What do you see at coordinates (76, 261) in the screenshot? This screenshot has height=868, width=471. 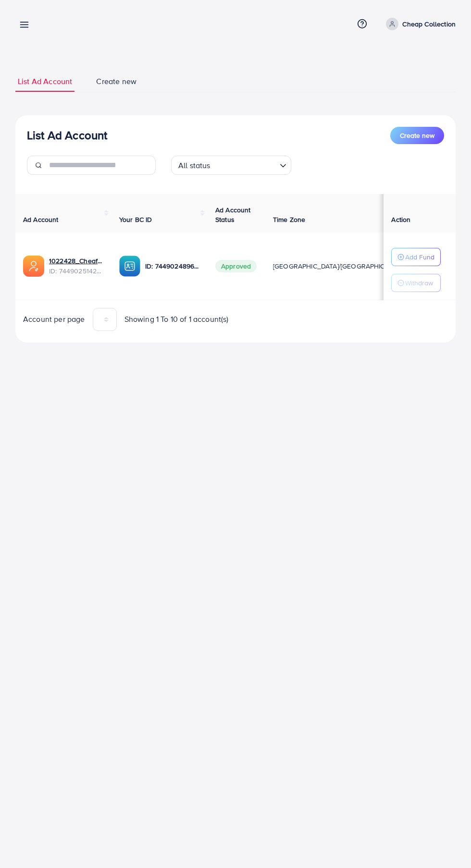 I see `a: 1022428_Cheaf Collection_1734361324346` at bounding box center [76, 261].